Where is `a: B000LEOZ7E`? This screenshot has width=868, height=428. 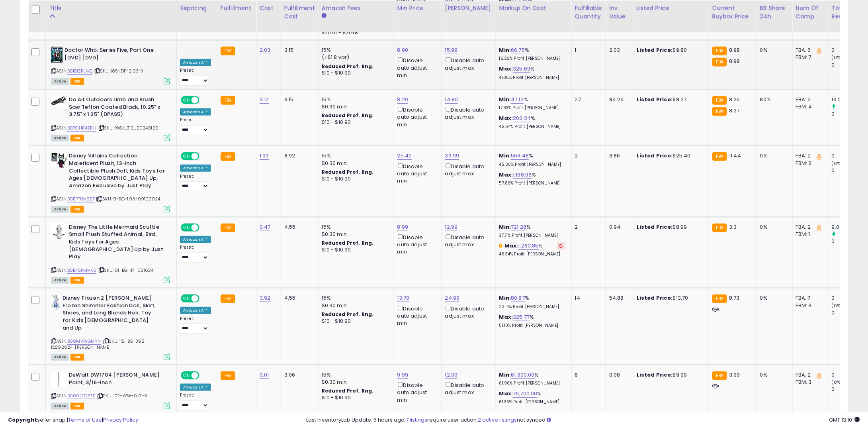 a: B000LEOZ7E is located at coordinates (81, 396).